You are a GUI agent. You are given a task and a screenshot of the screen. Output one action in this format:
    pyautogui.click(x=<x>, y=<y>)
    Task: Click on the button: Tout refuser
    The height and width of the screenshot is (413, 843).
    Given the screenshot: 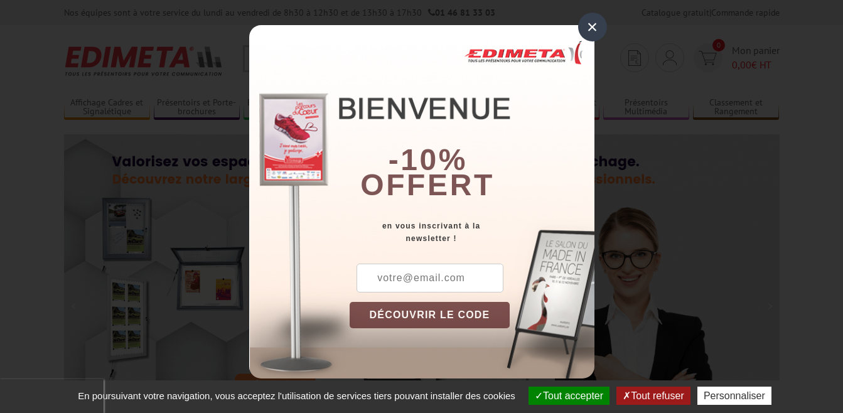 What is the action you would take?
    pyautogui.click(x=653, y=396)
    